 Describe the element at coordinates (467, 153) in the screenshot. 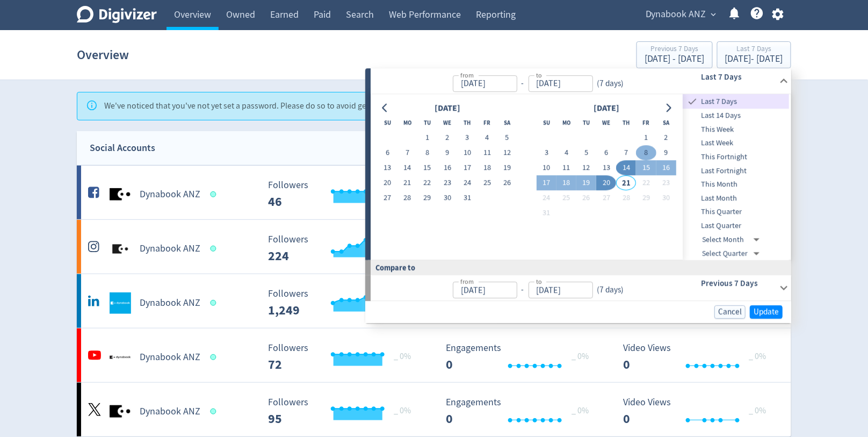

I see `button: 10` at that location.